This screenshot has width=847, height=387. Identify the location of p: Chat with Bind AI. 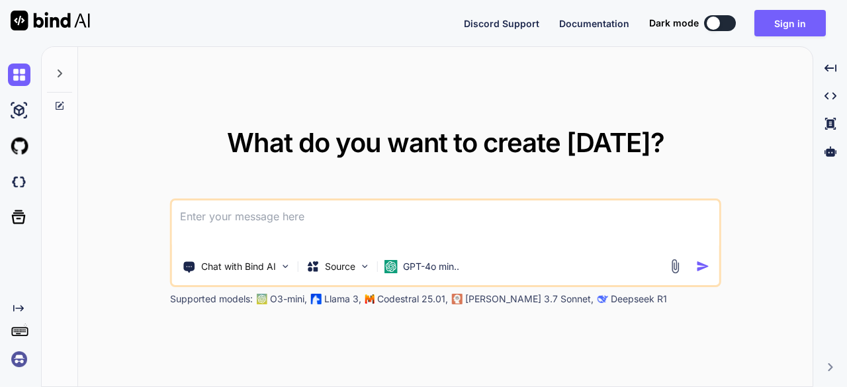
(238, 267).